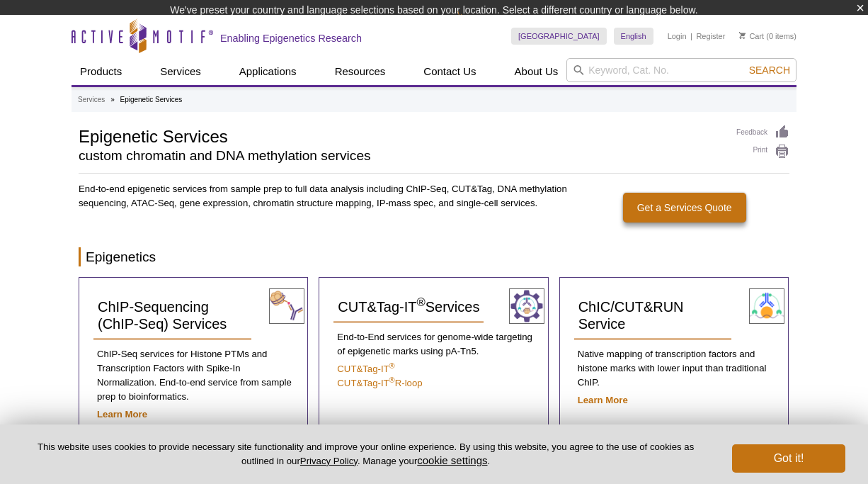 The width and height of the screenshot is (868, 484). Describe the element at coordinates (267, 71) in the screenshot. I see `a: Applications` at that location.